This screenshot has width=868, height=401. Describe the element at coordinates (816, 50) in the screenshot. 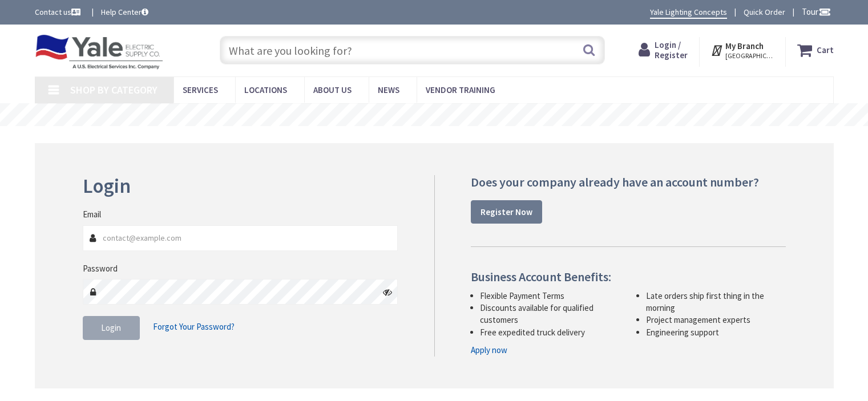

I see `a: Cart` at that location.